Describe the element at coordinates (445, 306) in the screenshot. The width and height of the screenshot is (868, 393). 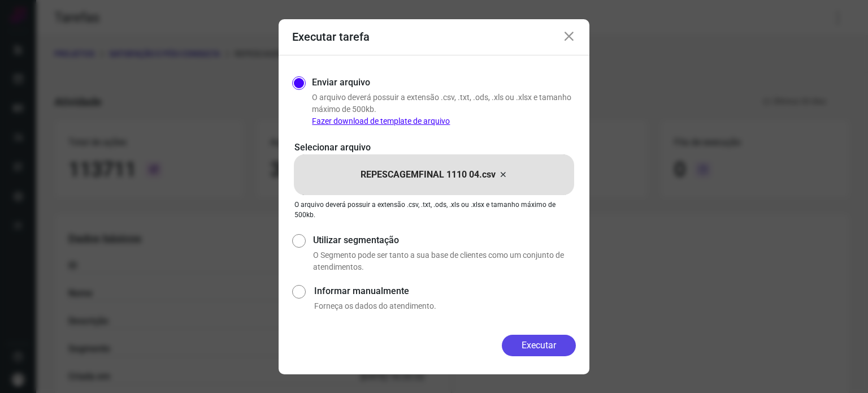
I see `p: Forneça os dados do atendimento.` at that location.